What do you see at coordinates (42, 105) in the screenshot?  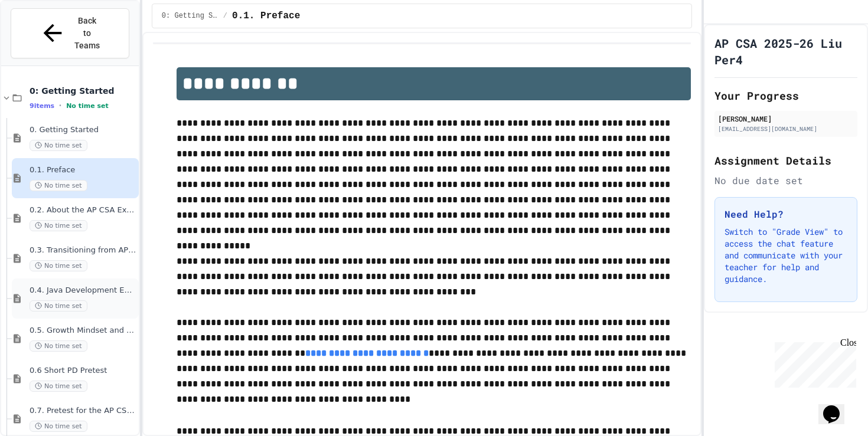 I see `span: 9 items` at bounding box center [42, 105].